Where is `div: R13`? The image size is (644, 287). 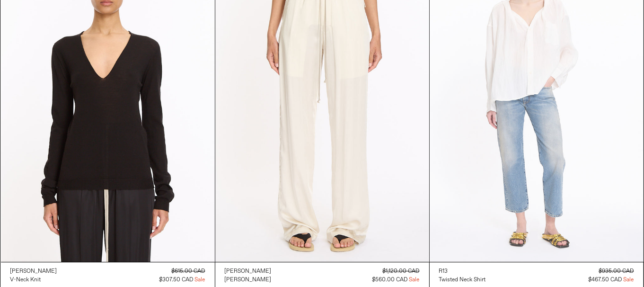
div: R13 is located at coordinates (444, 271).